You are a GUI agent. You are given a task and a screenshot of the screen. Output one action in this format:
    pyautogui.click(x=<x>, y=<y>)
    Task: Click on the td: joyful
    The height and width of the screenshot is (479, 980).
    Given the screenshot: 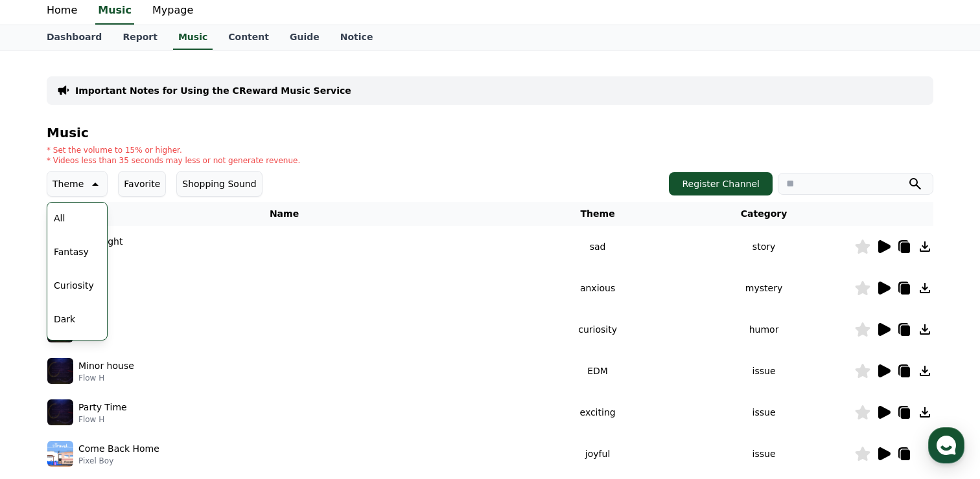 What is the action you would take?
    pyautogui.click(x=598, y=453)
    